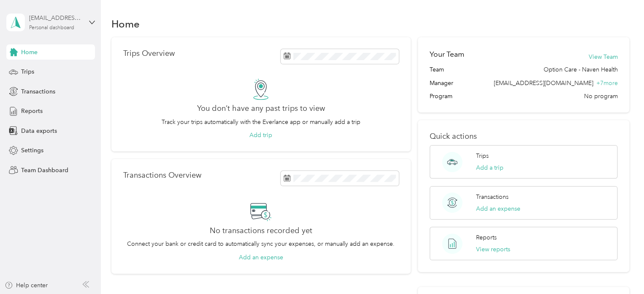 The width and height of the screenshot is (644, 294). I want to click on button: View reports, so click(493, 249).